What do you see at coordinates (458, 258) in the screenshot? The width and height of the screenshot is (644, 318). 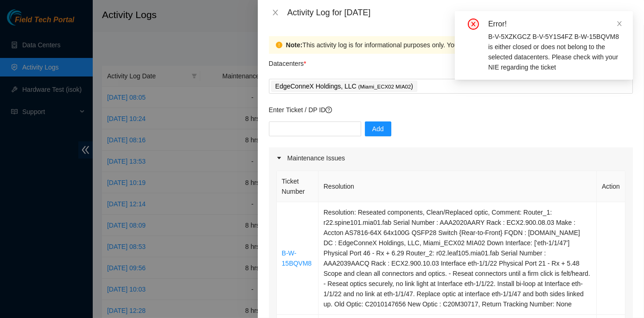 I see `td: Resolution: Reseated components, Clean/Replaced optic, Comment: Router_1: r22.spine101.mia01.fab ...` at bounding box center [458, 258].